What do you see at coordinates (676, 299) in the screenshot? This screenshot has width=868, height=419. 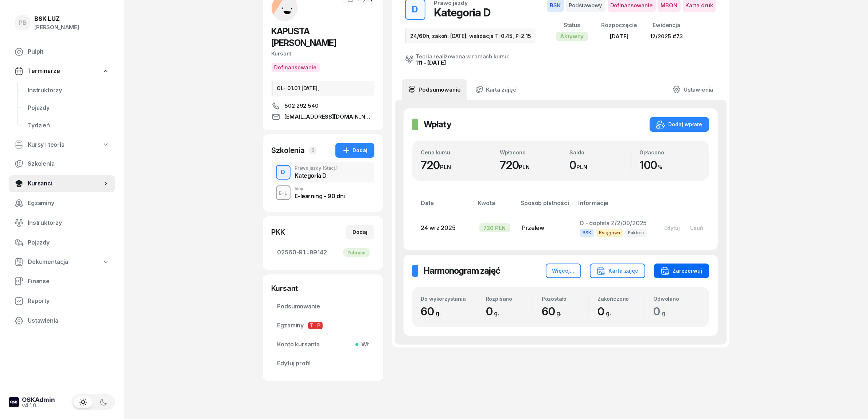 I see `div: Odwołano` at bounding box center [676, 299].